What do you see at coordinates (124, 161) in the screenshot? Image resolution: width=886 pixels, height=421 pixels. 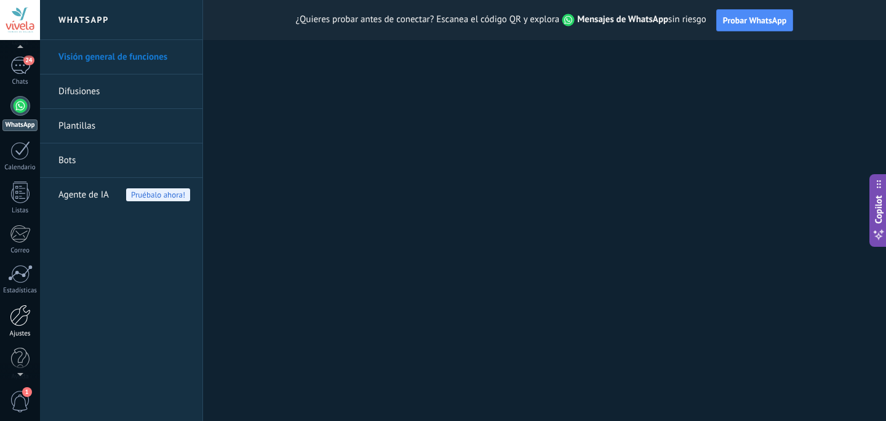 I see `a: Bots` at bounding box center [124, 161].